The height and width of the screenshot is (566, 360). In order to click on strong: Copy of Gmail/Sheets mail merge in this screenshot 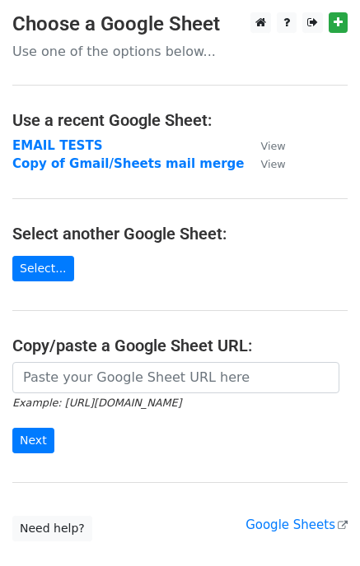, I will do `click(128, 164)`.